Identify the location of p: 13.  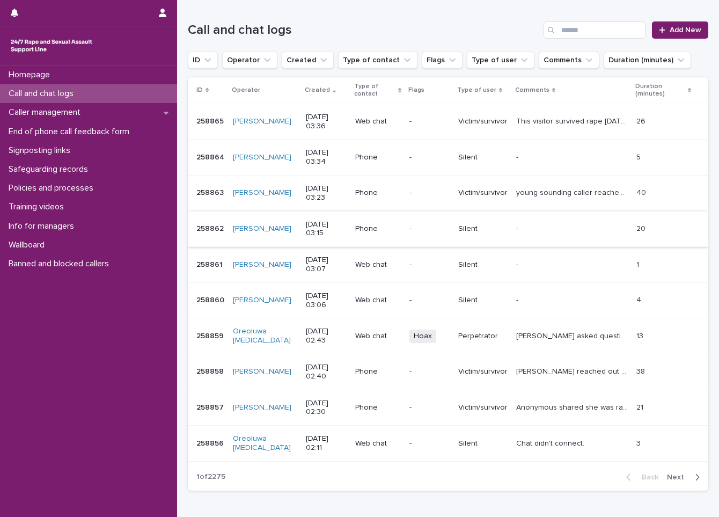
(641, 335).